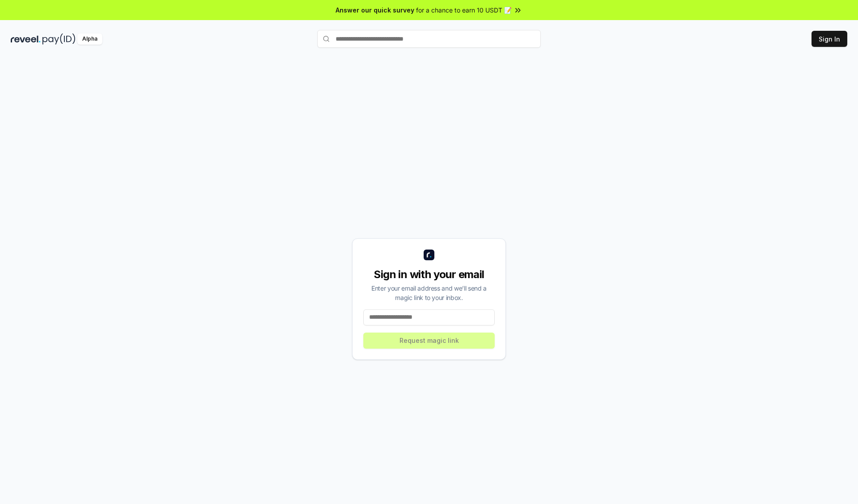  What do you see at coordinates (25, 39) in the screenshot?
I see `img: reveel_dark` at bounding box center [25, 39].